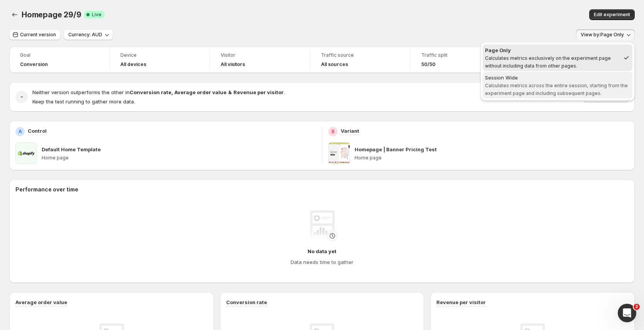 This screenshot has width=644, height=330. Describe the element at coordinates (322, 251) in the screenshot. I see `h4: No data yet` at that location.